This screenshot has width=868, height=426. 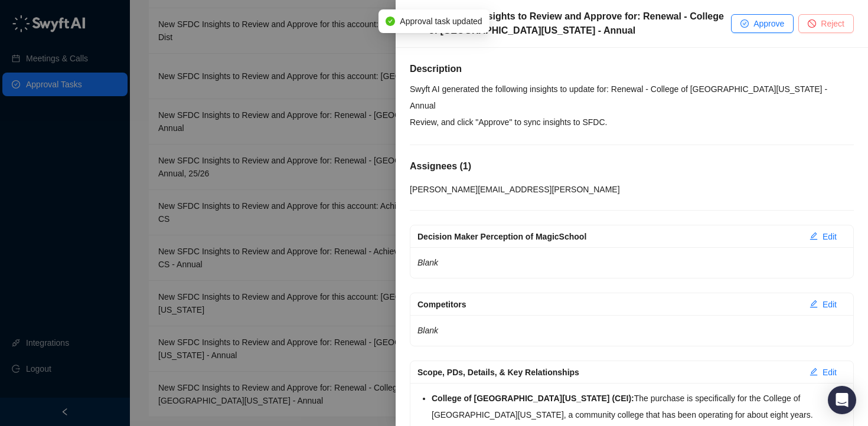 I want to click on h5: Assignees ( 1 ), so click(x=632, y=166).